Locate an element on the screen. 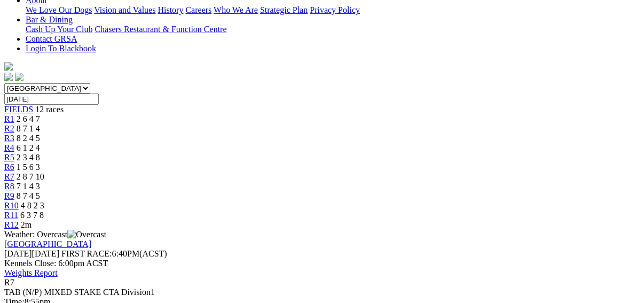 The image size is (644, 303). span: 6:40PM(ACST) is located at coordinates (115, 254).